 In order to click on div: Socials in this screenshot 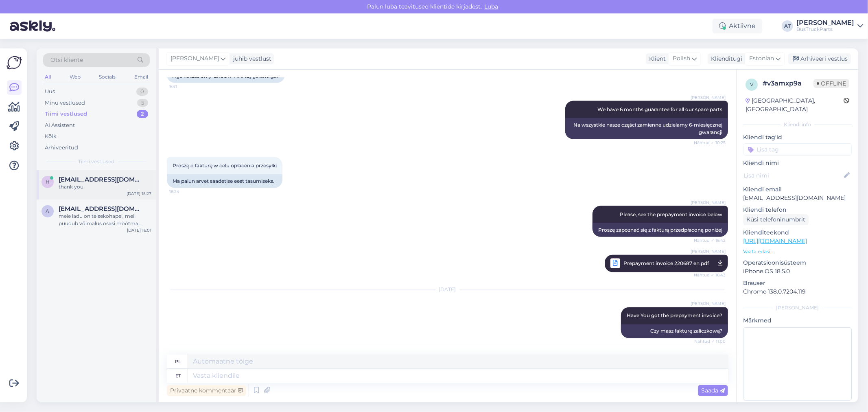, I will do `click(107, 77)`.